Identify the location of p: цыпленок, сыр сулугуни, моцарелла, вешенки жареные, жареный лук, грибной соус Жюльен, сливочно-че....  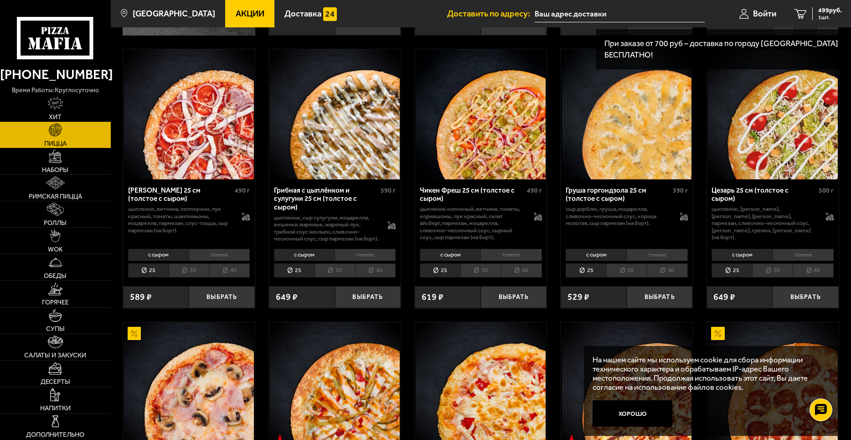
(327, 228).